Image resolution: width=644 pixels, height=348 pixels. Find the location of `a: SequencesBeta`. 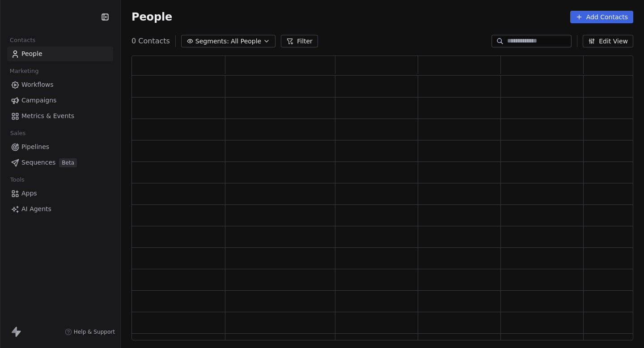

a: SequencesBeta is located at coordinates (60, 163).